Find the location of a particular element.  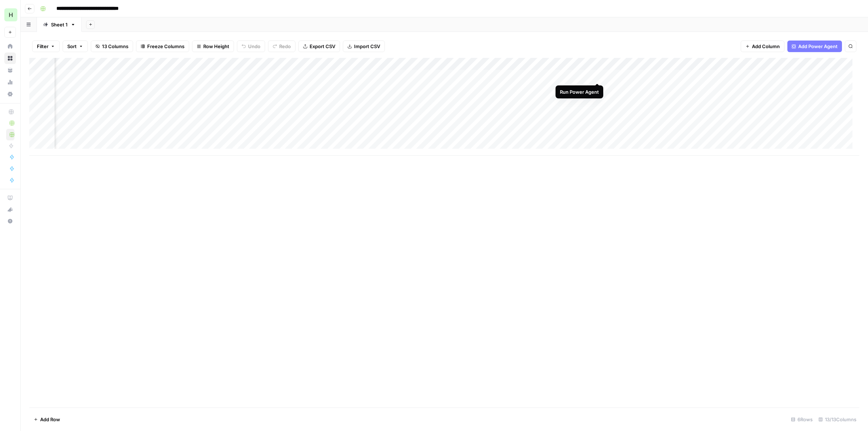

div: 13/13 Columns is located at coordinates (837, 420).